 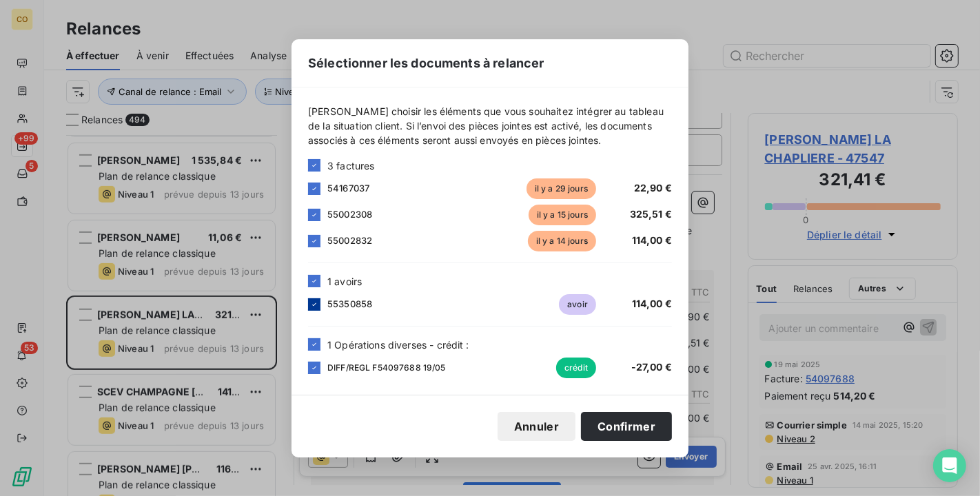 I want to click on span: 55002832, so click(x=349, y=240).